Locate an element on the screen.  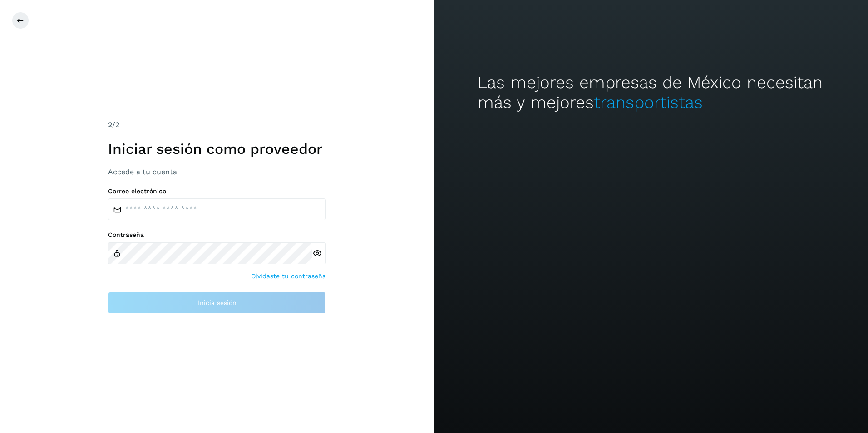
span: transportistas is located at coordinates (648, 102).